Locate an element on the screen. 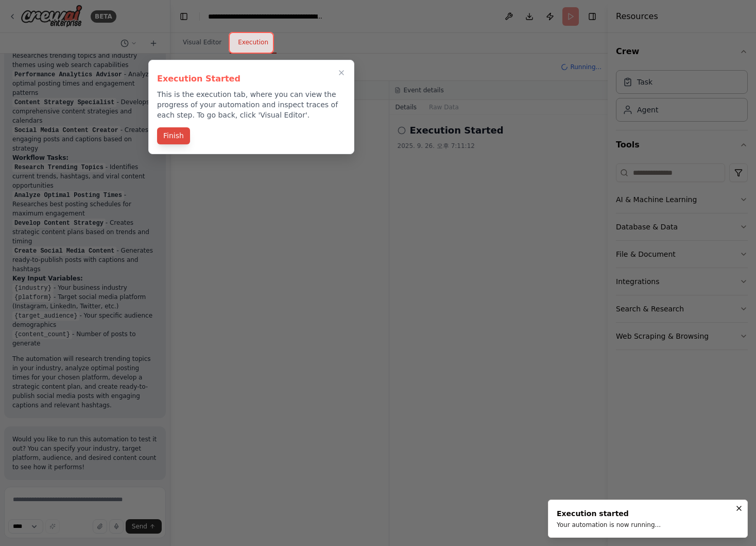 The width and height of the screenshot is (756, 546). p: This is the execution tab, where you can view the progress of your automation and inspect traces ... is located at coordinates (252, 105).